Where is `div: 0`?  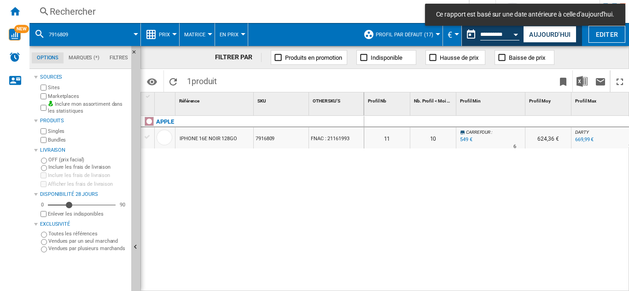 div: 0 is located at coordinates (42, 205).